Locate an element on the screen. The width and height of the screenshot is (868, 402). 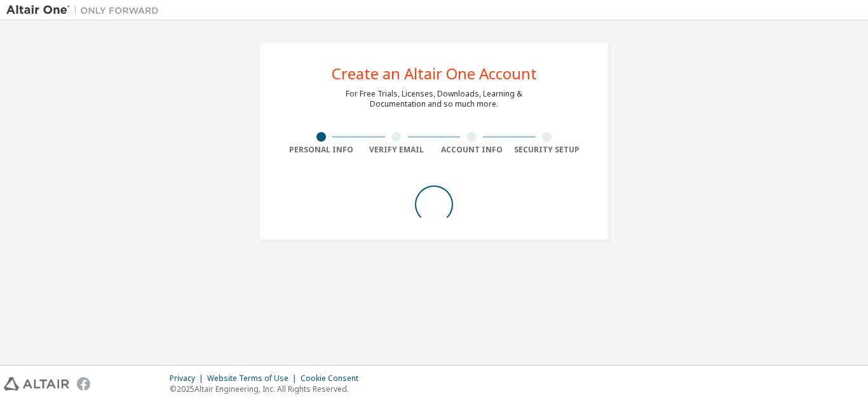
div: For Free Trials, Licenses, Downloads, Learning & Documentation and so much more. is located at coordinates (434, 99).